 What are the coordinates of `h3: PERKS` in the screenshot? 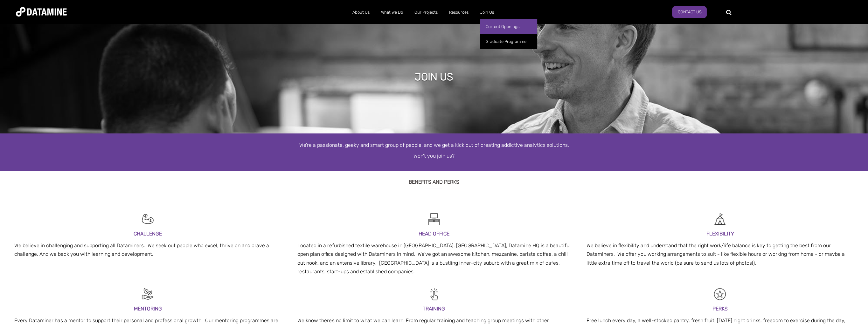 It's located at (720, 309).